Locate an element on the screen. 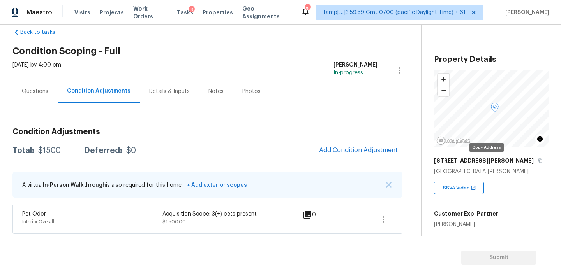  span: Tasks is located at coordinates (185, 12).